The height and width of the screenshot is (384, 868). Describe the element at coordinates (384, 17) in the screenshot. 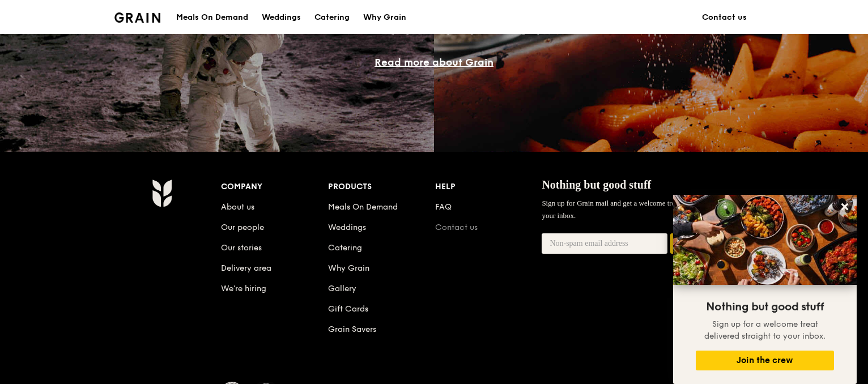

I see `div: Why Grain` at that location.